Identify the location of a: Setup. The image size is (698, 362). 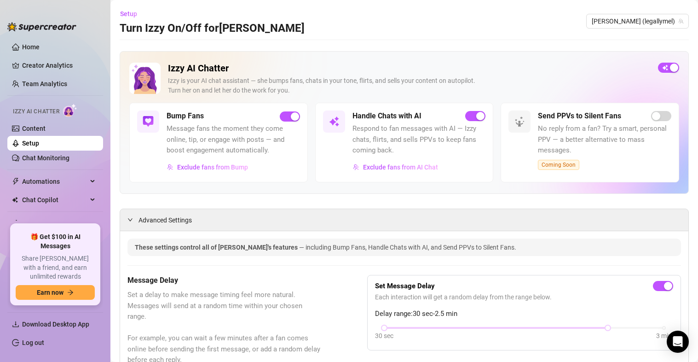
(30, 143).